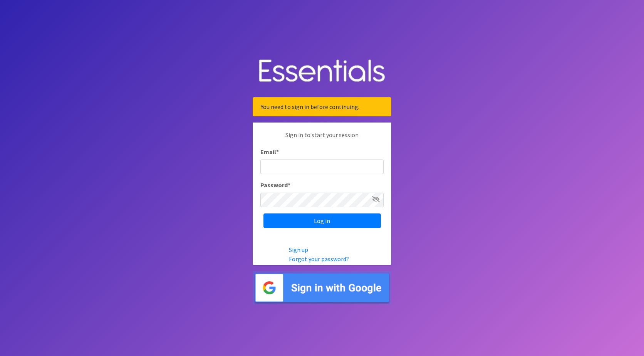 This screenshot has width=644, height=356. Describe the element at coordinates (322, 288) in the screenshot. I see `img: Sign in with Google` at that location.